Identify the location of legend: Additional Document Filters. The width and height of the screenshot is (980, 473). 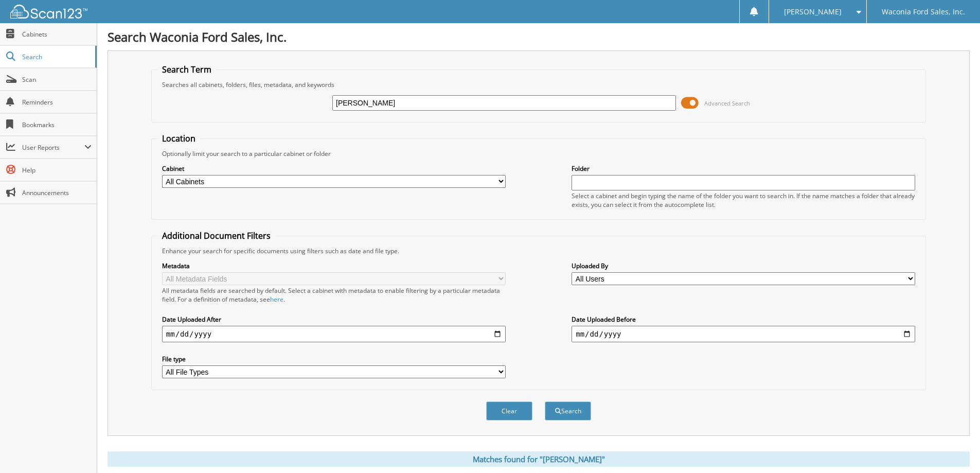
(216, 236).